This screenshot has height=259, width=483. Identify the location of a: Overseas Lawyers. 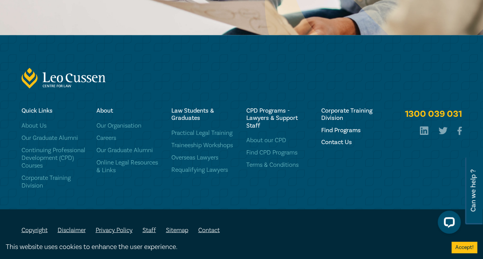
(204, 157).